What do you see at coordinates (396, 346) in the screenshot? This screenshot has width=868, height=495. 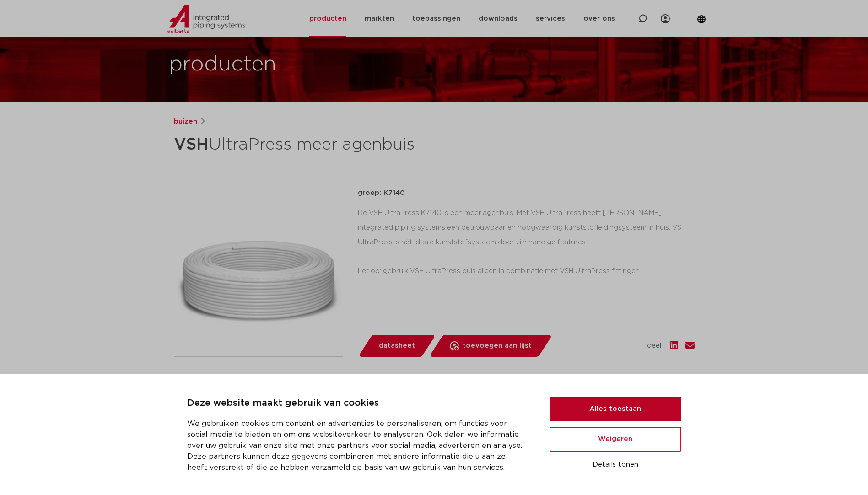 I see `a: datasheet` at bounding box center [396, 346].